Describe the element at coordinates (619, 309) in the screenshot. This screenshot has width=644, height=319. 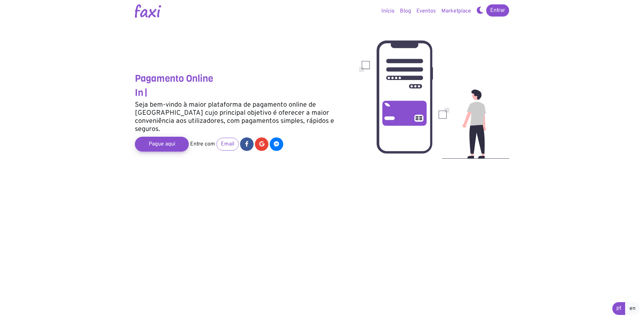
I see `a: pt` at that location.